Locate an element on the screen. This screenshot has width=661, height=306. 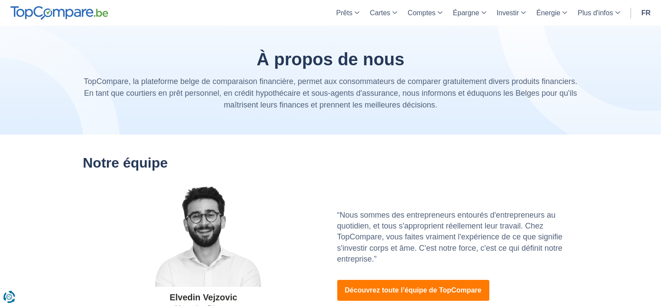
h2: Notre équipe is located at coordinates (331, 163).